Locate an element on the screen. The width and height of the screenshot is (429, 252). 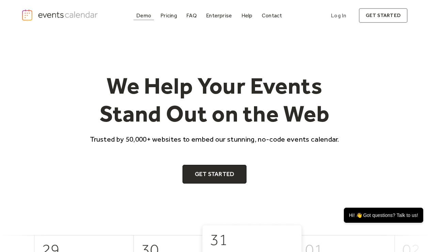
div: Enterprise is located at coordinates (219, 15).